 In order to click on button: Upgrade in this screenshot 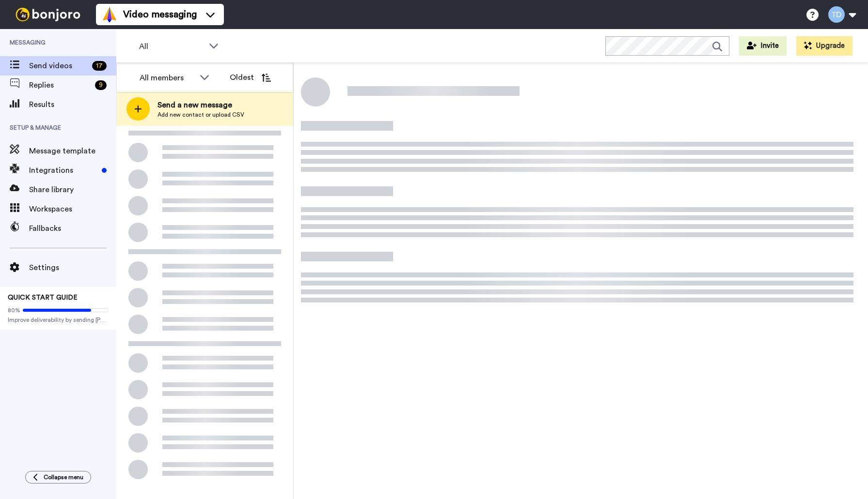, I will do `click(824, 46)`.